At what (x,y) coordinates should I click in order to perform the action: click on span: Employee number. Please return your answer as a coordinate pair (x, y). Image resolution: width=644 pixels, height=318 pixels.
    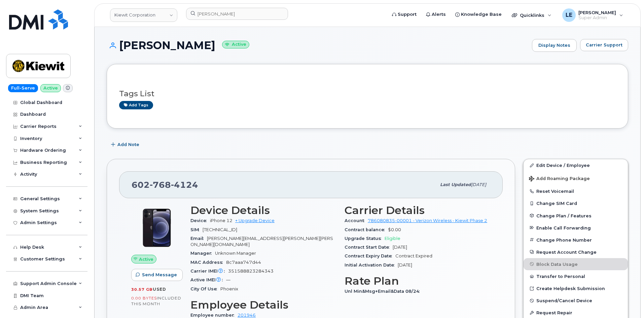
    Looking at the image, I should click on (214, 315).